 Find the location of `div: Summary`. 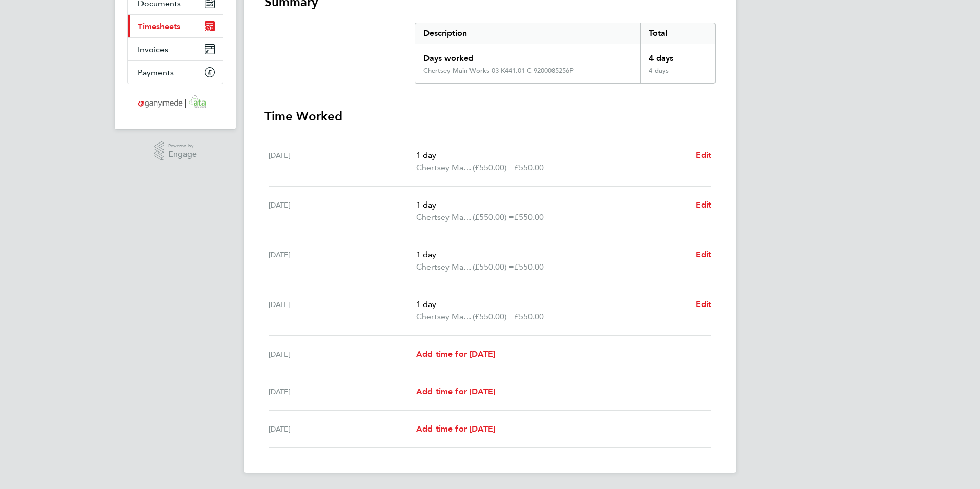

div: Summary is located at coordinates (565, 53).